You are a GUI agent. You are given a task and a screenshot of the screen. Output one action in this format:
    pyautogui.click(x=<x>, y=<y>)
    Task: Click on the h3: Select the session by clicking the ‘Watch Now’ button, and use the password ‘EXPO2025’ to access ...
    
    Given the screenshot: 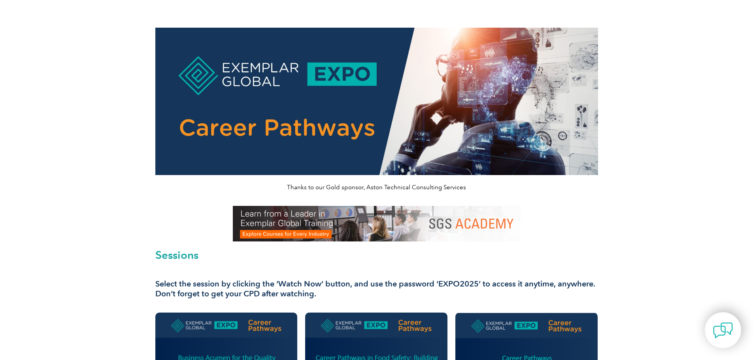 What is the action you would take?
    pyautogui.click(x=377, y=289)
    